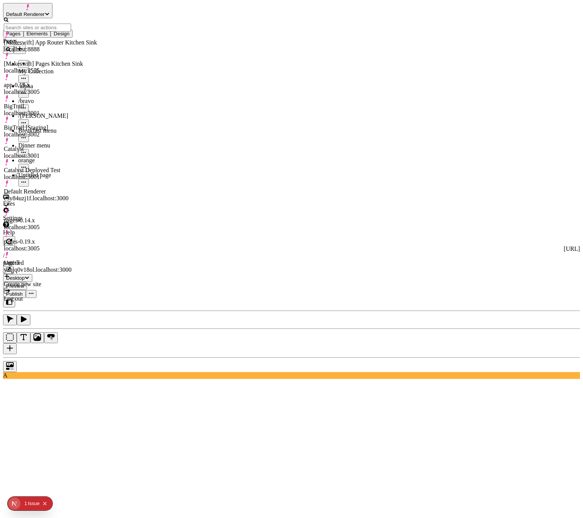 The height and width of the screenshot is (518, 583). Describe the element at coordinates (49, 218) in the screenshot. I see `div: Settings` at that location.